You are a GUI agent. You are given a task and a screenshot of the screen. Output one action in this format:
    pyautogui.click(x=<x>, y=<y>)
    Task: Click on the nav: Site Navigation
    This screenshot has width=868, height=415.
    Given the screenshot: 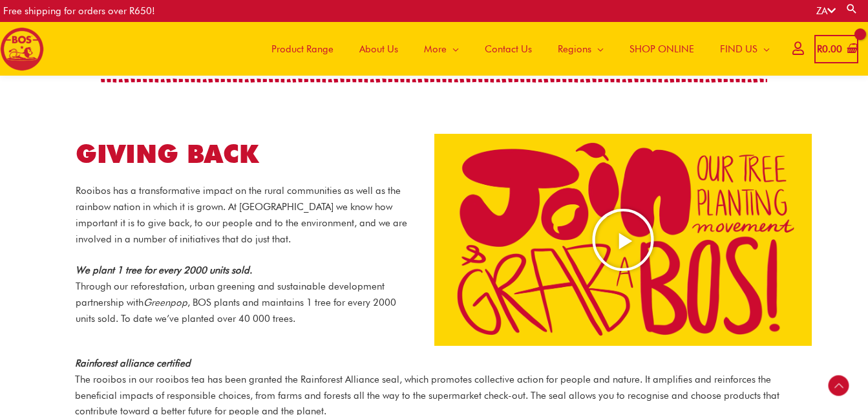 What is the action you would take?
    pyautogui.click(x=516, y=49)
    